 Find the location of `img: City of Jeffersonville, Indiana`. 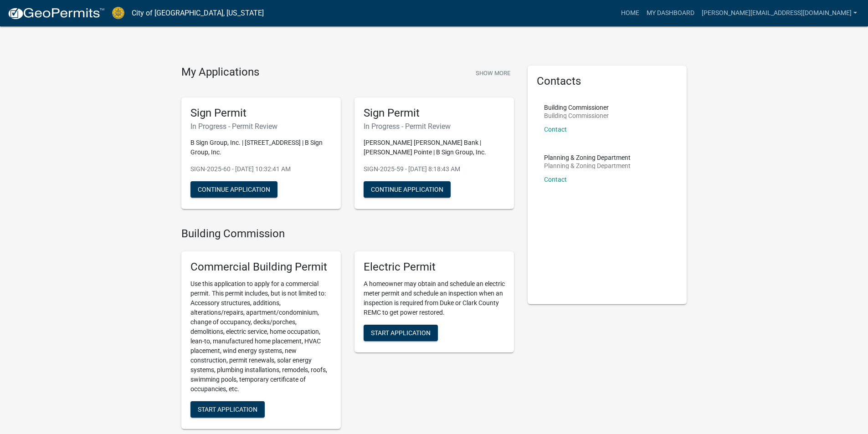

img: City of Jeffersonville, Indiana is located at coordinates (118, 13).